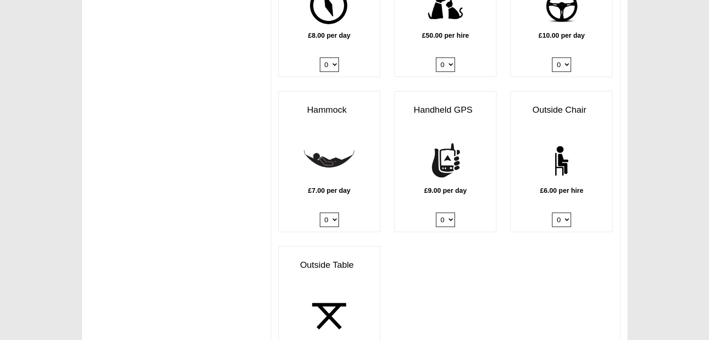 The image size is (709, 340). I want to click on h3: Outside Table, so click(329, 265).